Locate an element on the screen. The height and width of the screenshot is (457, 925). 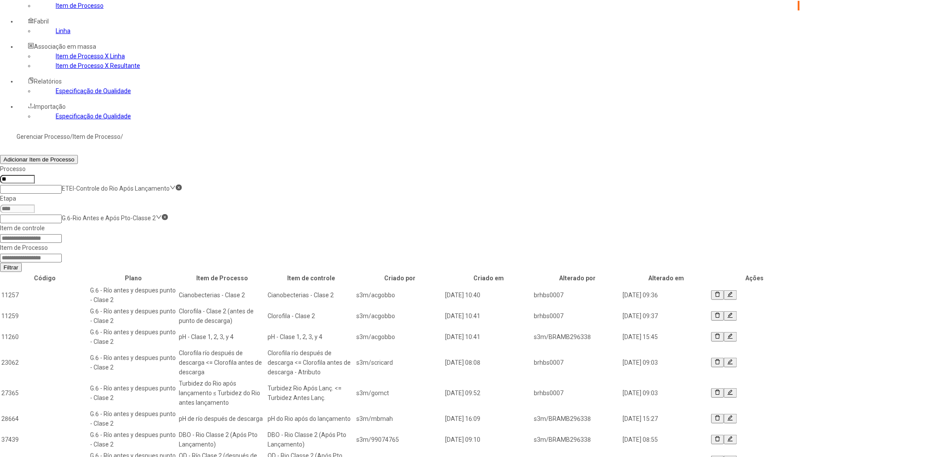
td: Turbidez do Rio após lançamento ≤ Turbidez do Rio antes lançamento is located at coordinates (222, 393).